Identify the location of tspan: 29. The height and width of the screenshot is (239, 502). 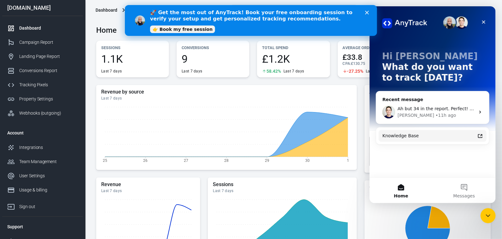
(267, 161).